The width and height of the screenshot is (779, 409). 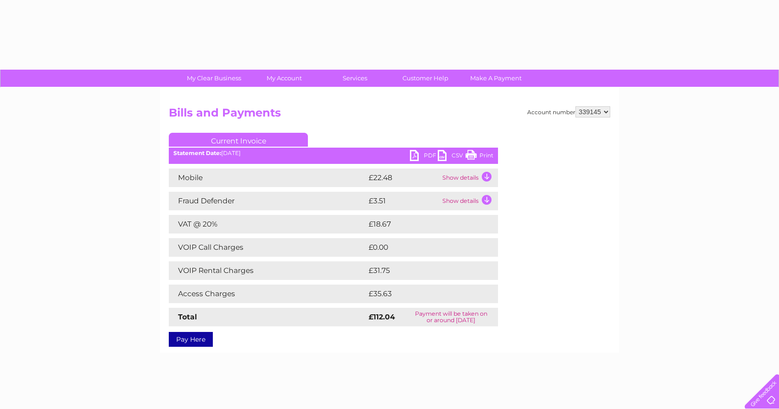 What do you see at coordinates (390, 115) in the screenshot?
I see `h2: Bills and Payments` at bounding box center [390, 115].